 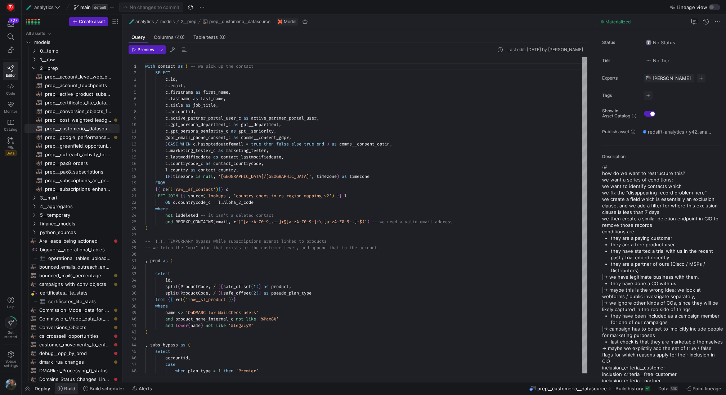 I want to click on span: email, so click(x=176, y=86).